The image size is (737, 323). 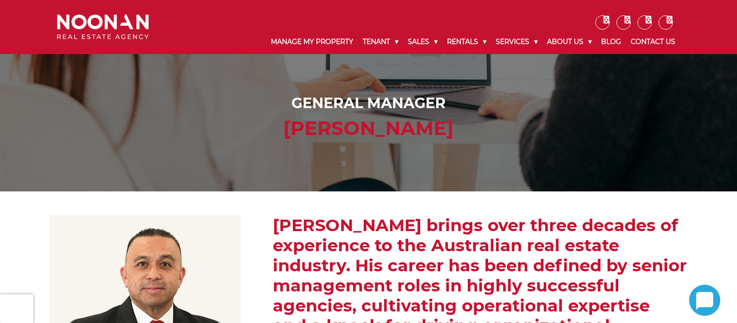 I want to click on a: Contact Us, so click(x=653, y=42).